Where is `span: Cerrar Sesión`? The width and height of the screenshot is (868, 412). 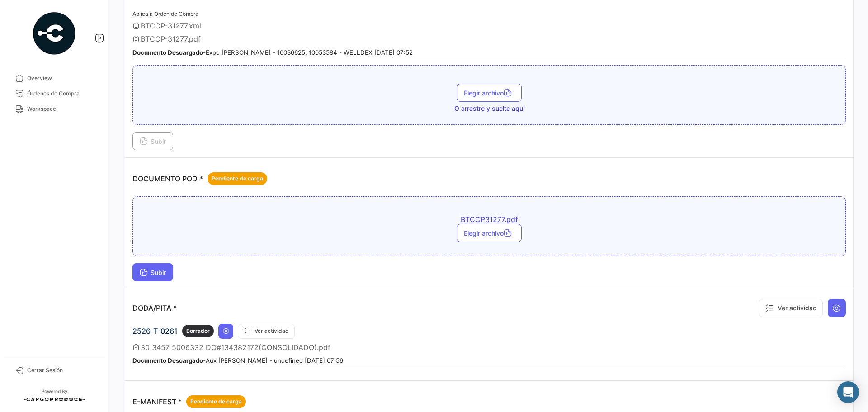
span: Cerrar Sesión is located at coordinates (62, 370).